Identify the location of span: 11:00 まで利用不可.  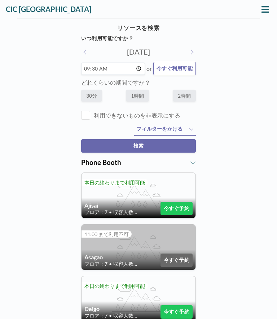
(107, 234).